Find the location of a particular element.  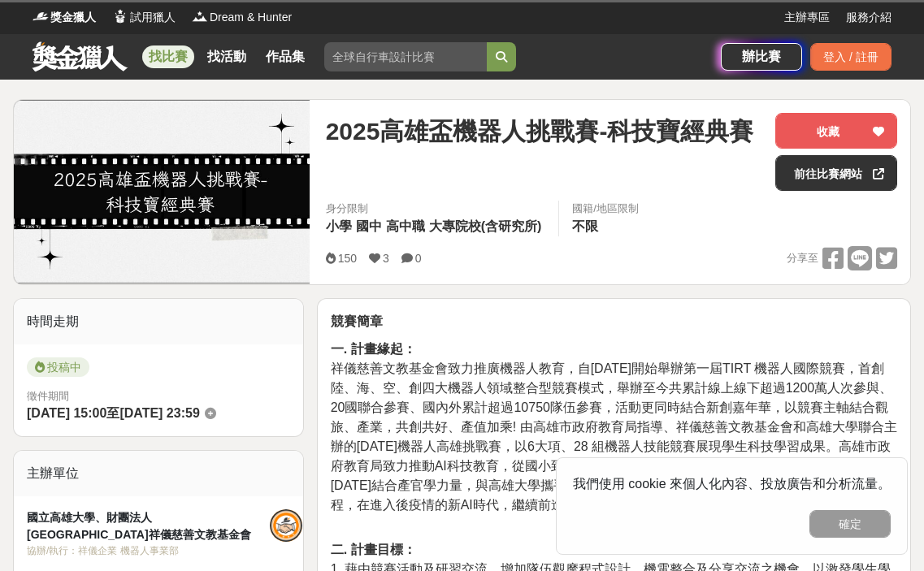

span: 獎金獵人 is located at coordinates (73, 17).